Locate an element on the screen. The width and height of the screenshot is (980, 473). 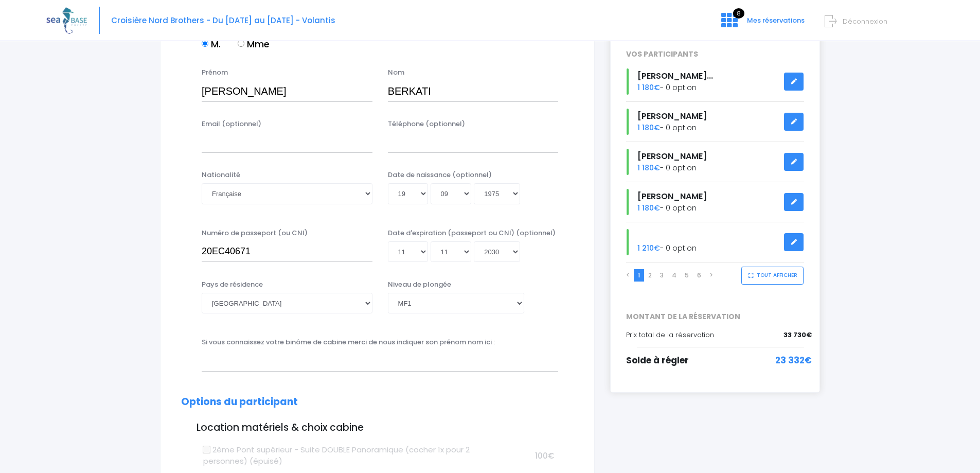
a: 8 Mes réservations is located at coordinates (762, 24).